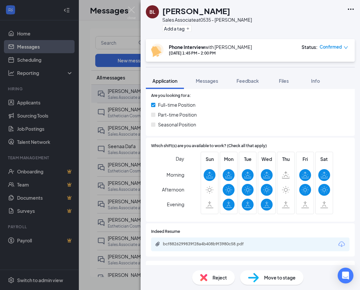 The image size is (360, 290). What do you see at coordinates (284, 81) in the screenshot?
I see `span: Files` at bounding box center [284, 81].